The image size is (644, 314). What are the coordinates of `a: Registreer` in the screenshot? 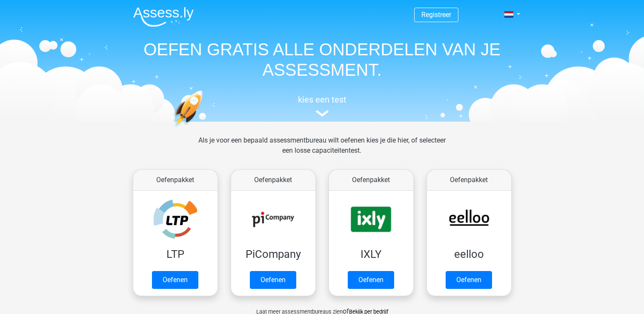 It's located at (436, 14).